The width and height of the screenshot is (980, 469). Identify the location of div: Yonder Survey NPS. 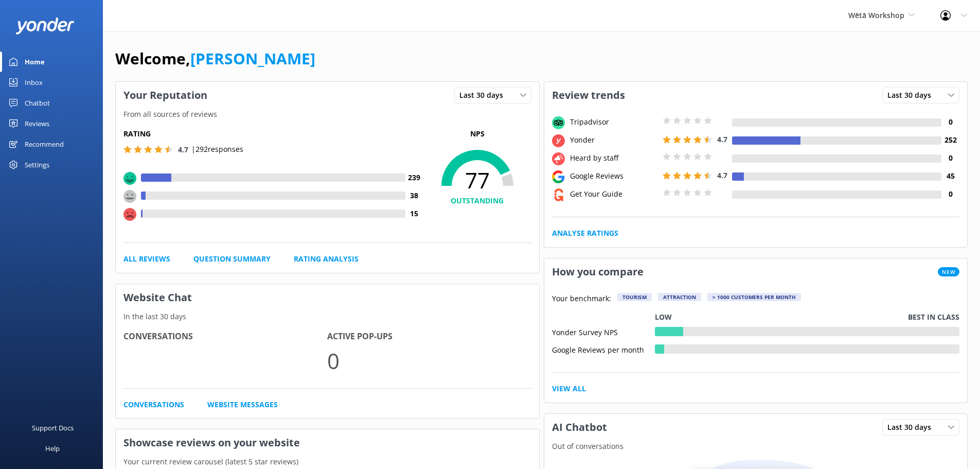
(603, 331).